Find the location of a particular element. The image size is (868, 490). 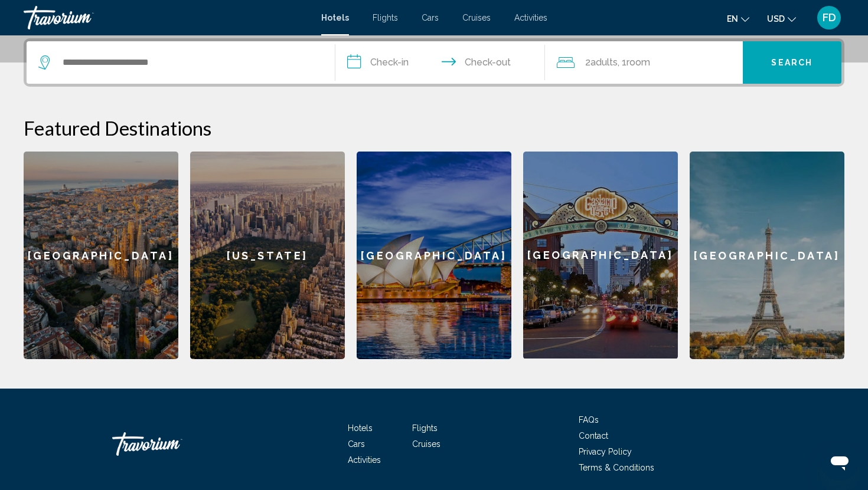

div: Search widget is located at coordinates (434, 62).